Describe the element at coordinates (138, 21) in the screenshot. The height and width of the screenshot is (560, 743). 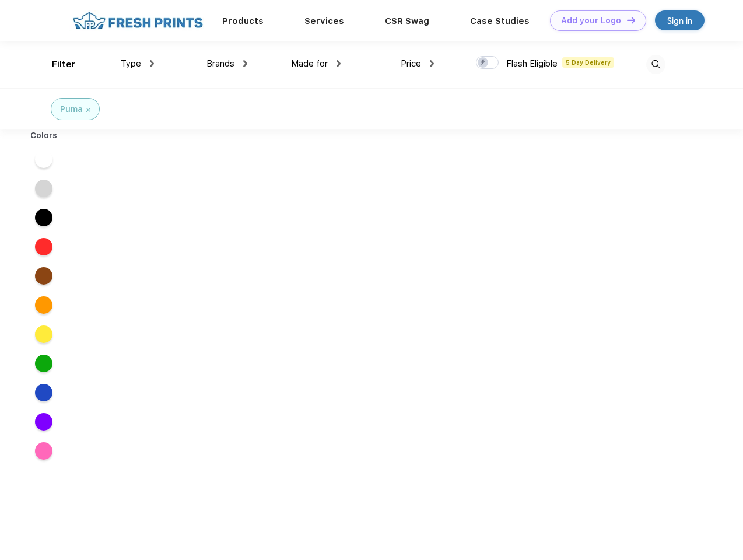
I see `img: fo%20logo%202.webp` at that location.